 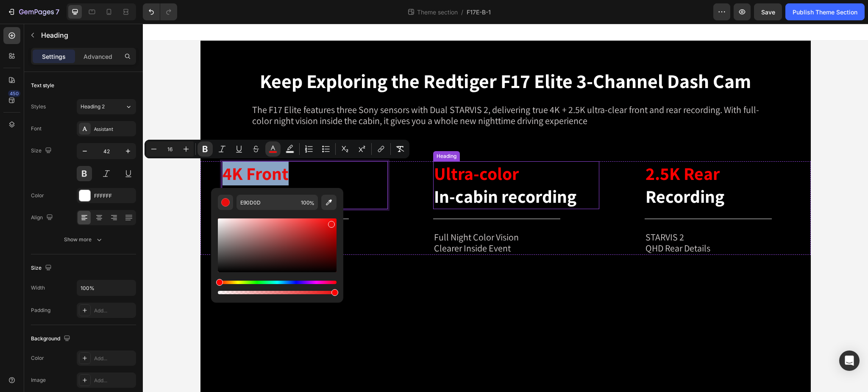 What do you see at coordinates (277, 150) in the screenshot?
I see `div: Editor contextual toolbar` at bounding box center [277, 150].